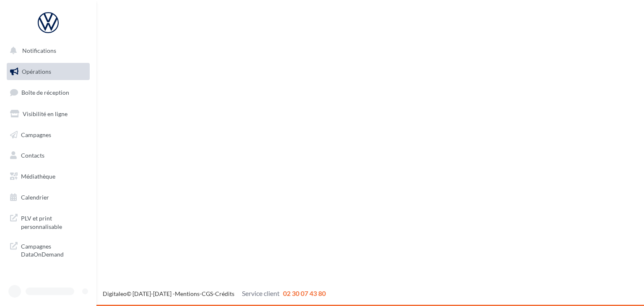  Describe the element at coordinates (49, 92) in the screenshot. I see `a: Boîte de réception` at that location.